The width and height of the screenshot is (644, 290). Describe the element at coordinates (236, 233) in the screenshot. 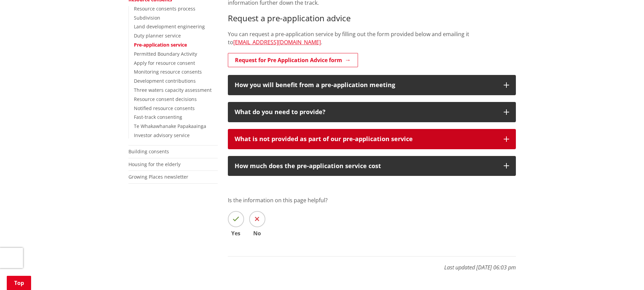

I see `span: Yes` at that location.